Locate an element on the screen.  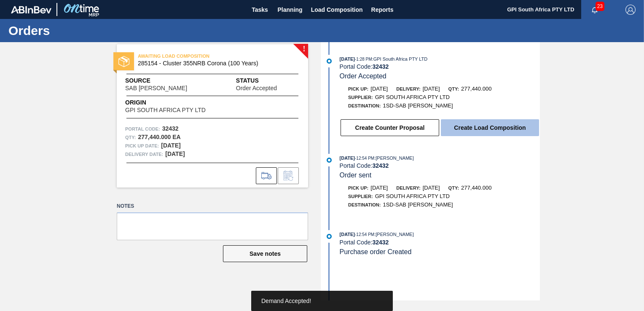
span: Pick up Date: is located at coordinates (142, 146).